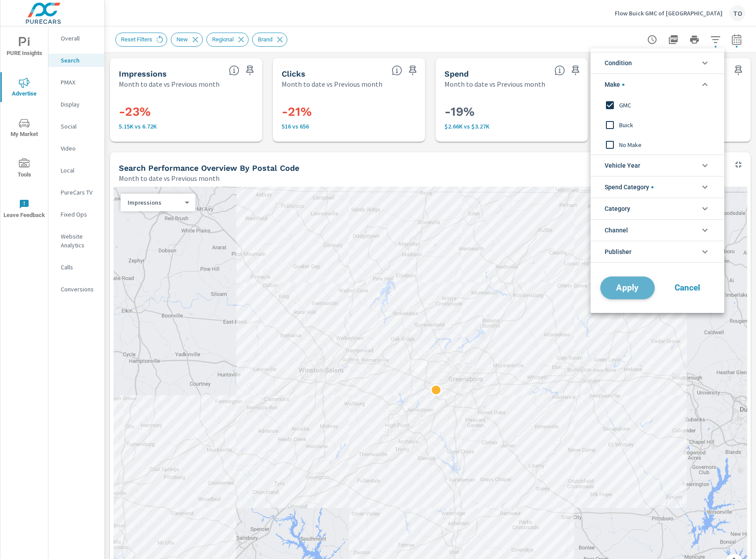 The width and height of the screenshot is (756, 559). Describe the element at coordinates (616, 230) in the screenshot. I see `span: Channel` at that location.